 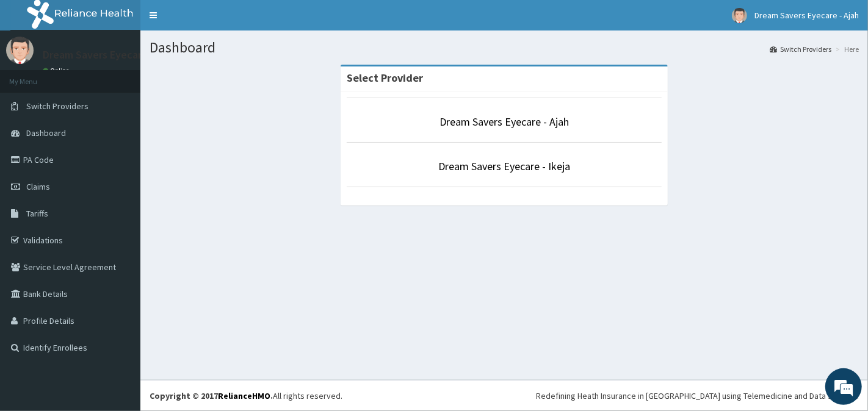 I want to click on footer: All rights reserved., so click(x=504, y=396).